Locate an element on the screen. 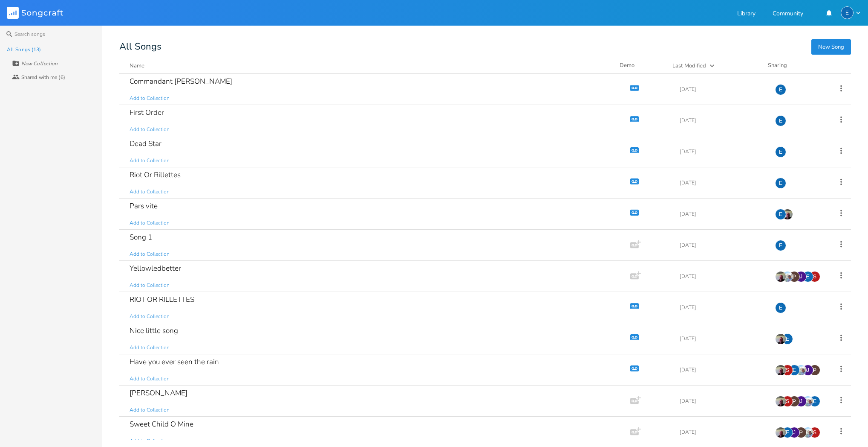 Image resolution: width=868 pixels, height=447 pixels. div: Yellowledbetter is located at coordinates (155, 268).